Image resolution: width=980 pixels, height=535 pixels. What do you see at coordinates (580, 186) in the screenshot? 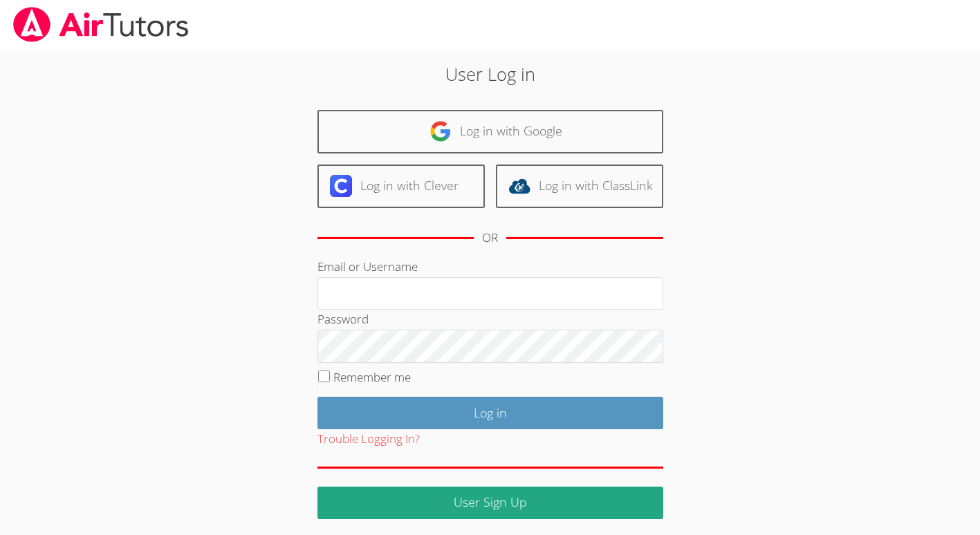
I see `a: Log in with ClassLink` at bounding box center [580, 186].